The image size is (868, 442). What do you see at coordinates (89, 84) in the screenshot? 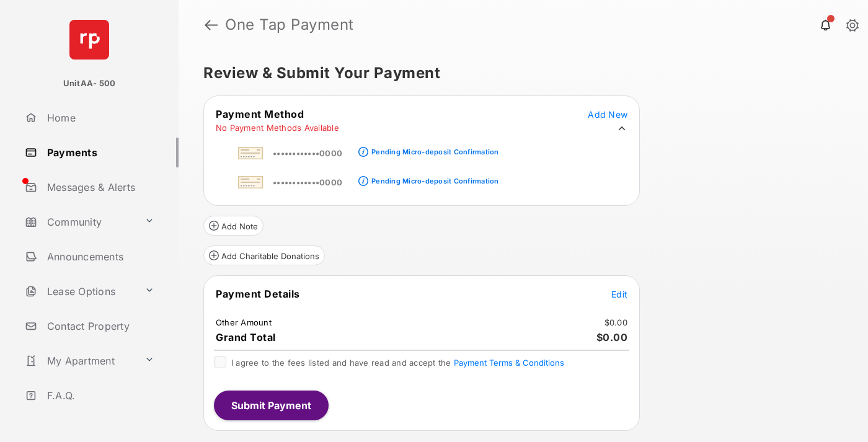
I see `p: UnitAA- 500` at bounding box center [89, 84].